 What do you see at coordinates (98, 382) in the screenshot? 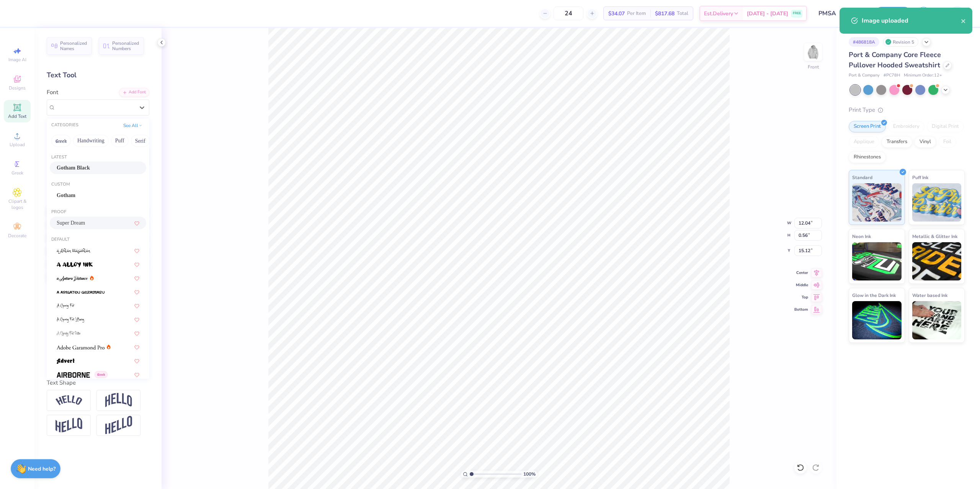
I see `div: Text Shape` at bounding box center [98, 382].